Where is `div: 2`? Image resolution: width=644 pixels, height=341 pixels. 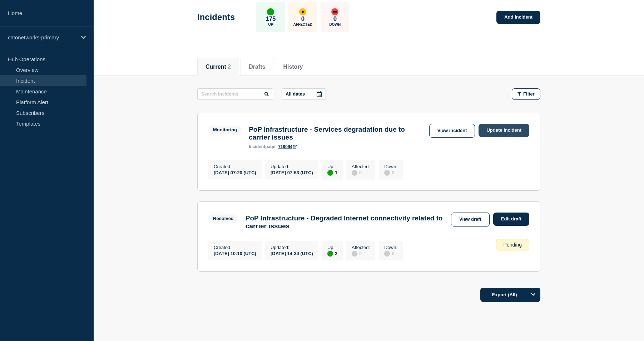 div: 2 is located at coordinates (332, 253).